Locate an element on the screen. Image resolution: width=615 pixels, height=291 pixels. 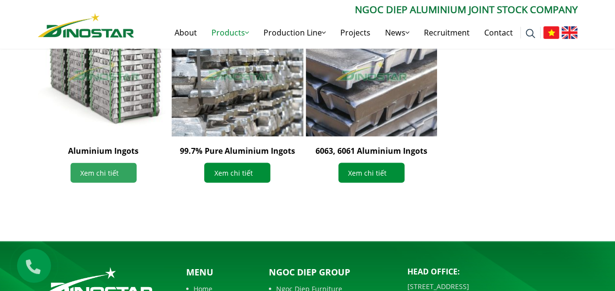
div: 1 / 3 is located at coordinates (104, 99).